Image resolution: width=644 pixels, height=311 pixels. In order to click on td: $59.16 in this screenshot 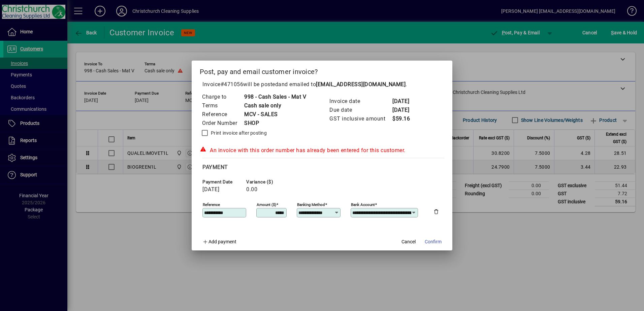, I will do `click(405, 119)`.